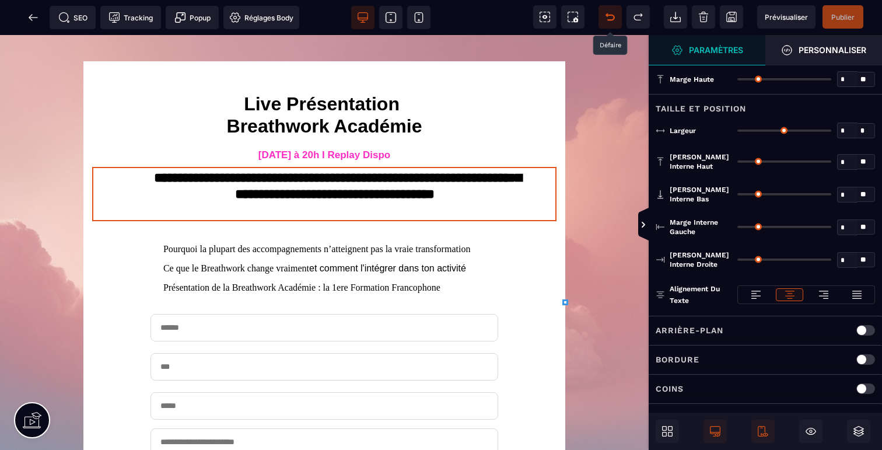 The image size is (882, 450). I want to click on span: Marge interne gauche, so click(700, 227).